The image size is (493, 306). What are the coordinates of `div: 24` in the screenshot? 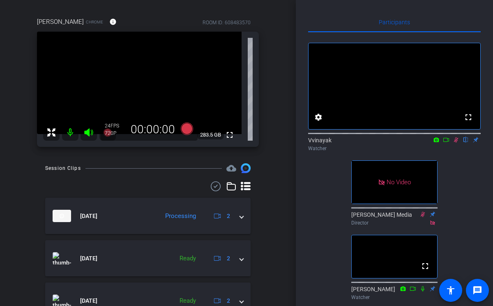 It's located at (115, 126).